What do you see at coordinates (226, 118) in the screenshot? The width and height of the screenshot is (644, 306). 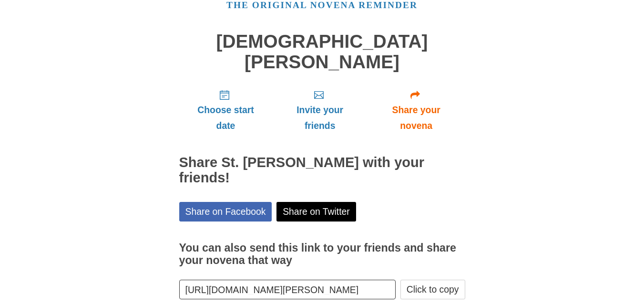 I see `span: Choose start date` at bounding box center [226, 118].